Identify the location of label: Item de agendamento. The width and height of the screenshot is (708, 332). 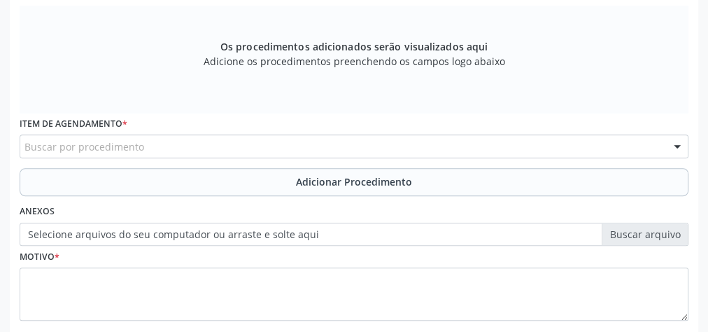
(73, 124).